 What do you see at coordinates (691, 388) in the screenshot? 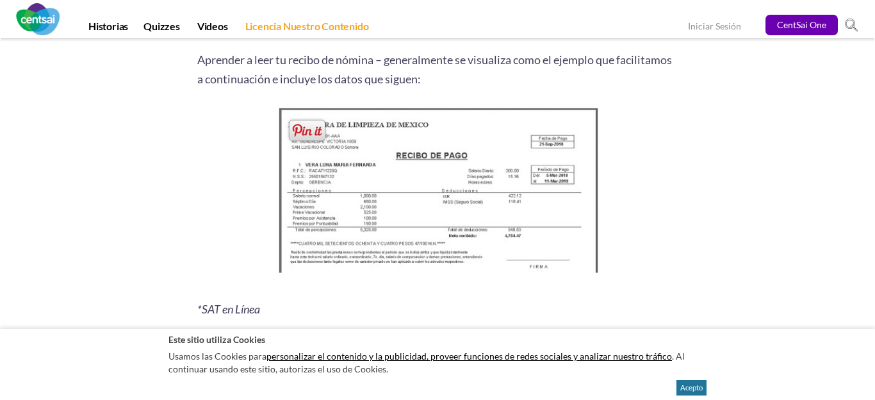
I see `button: Acepto` at bounding box center [691, 388].